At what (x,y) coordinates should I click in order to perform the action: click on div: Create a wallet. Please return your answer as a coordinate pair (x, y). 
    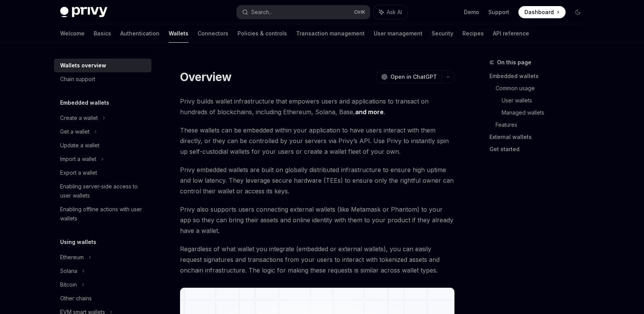
    Looking at the image, I should click on (79, 118).